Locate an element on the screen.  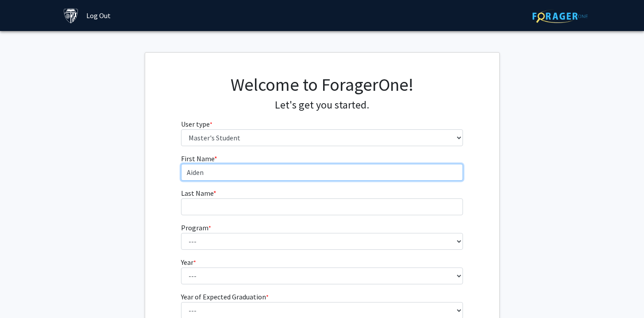
img: Johns Hopkins University Logo is located at coordinates (71, 15).